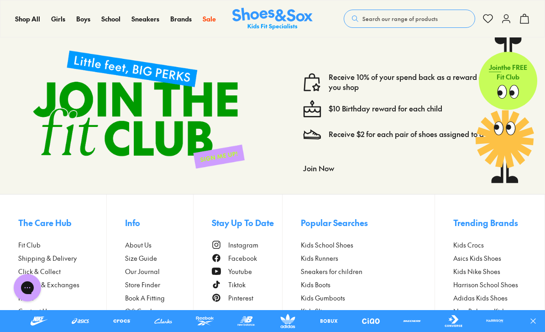 This screenshot has height=332, width=545. Describe the element at coordinates (62, 223) in the screenshot. I see `button: The Care Hub` at that location.